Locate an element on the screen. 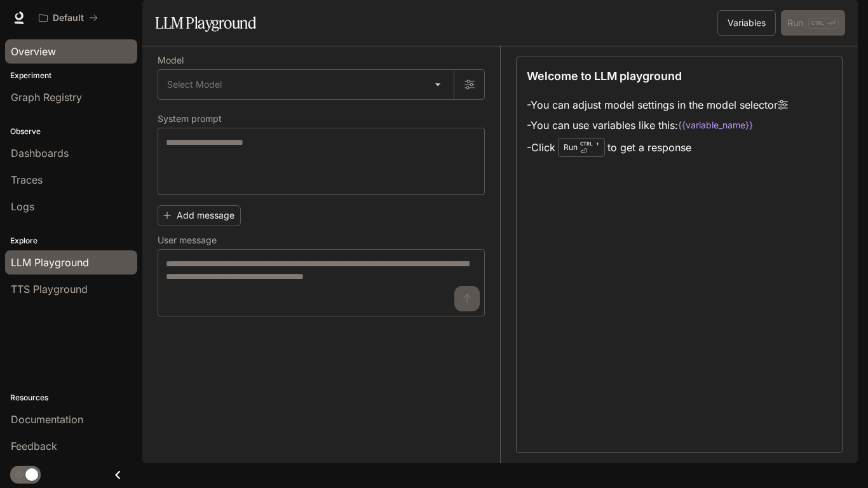  p: Welcome to LLM playground is located at coordinates (604, 76).